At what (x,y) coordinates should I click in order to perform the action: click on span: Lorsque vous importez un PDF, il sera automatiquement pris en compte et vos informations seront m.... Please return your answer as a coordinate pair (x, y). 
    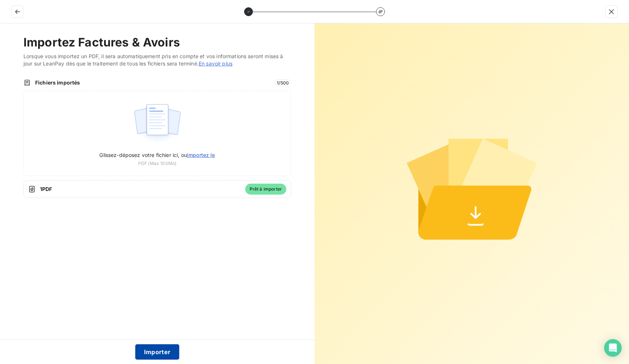
    Looking at the image, I should click on (157, 60).